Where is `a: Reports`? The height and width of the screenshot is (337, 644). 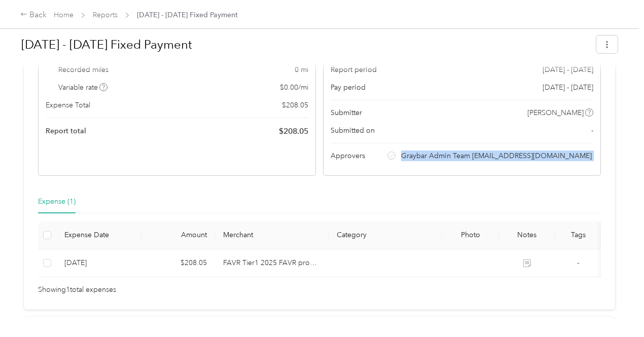 a: Reports is located at coordinates (105, 15).